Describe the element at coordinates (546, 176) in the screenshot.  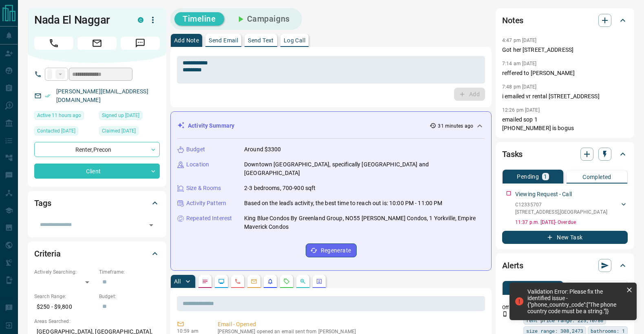
I see `p: 1` at that location.